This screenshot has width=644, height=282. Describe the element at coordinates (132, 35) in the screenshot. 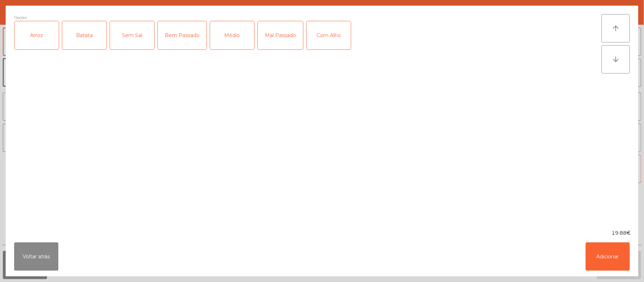

I see `div: Sem Sal` at that location.